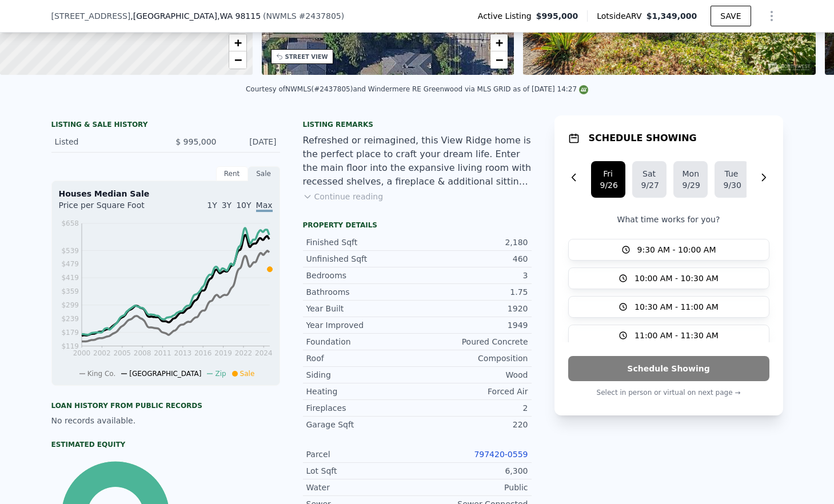 This screenshot has height=504, width=834. I want to click on span: 10:30 AM - 11:00 AM, so click(676, 306).